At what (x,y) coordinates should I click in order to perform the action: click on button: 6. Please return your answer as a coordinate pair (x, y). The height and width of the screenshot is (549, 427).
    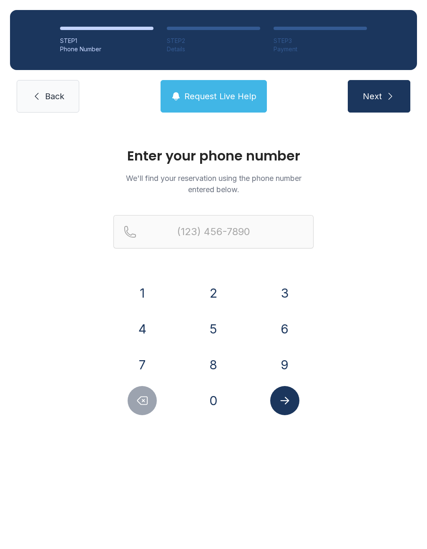
    Looking at the image, I should click on (285, 329).